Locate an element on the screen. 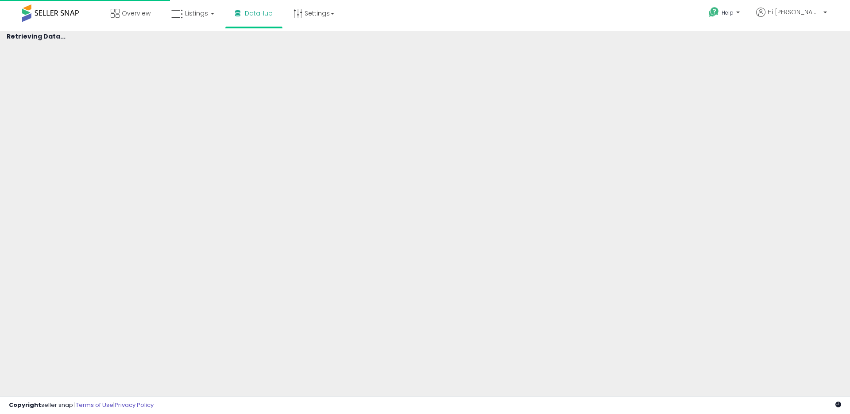  span: Overview is located at coordinates (136, 13).